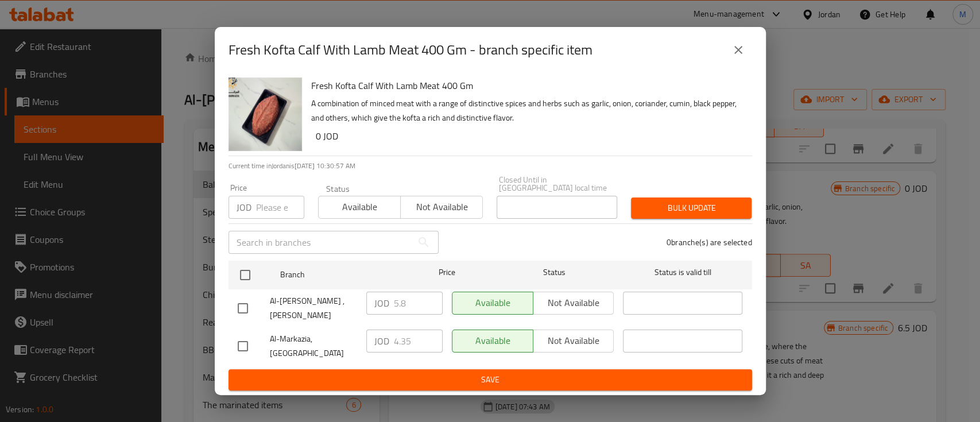 The width and height of the screenshot is (980, 422). Describe the element at coordinates (320, 242) in the screenshot. I see `input: Search in branches` at that location.